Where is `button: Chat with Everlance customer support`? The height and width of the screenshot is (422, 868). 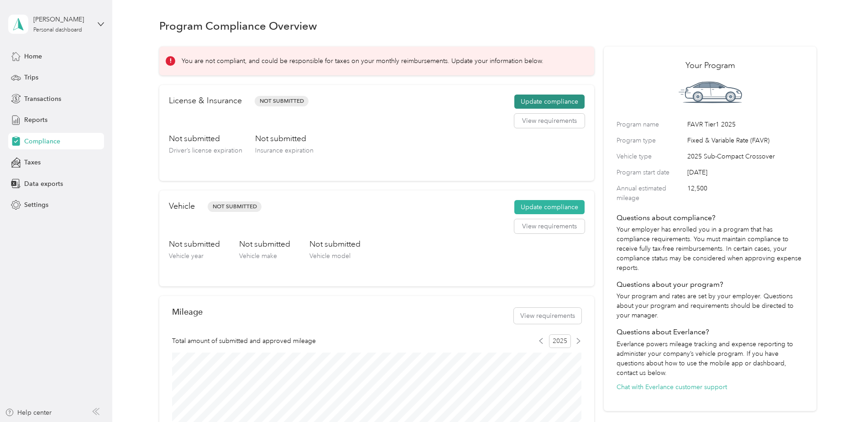
button: Chat with Everlance customer support is located at coordinates (672, 387).